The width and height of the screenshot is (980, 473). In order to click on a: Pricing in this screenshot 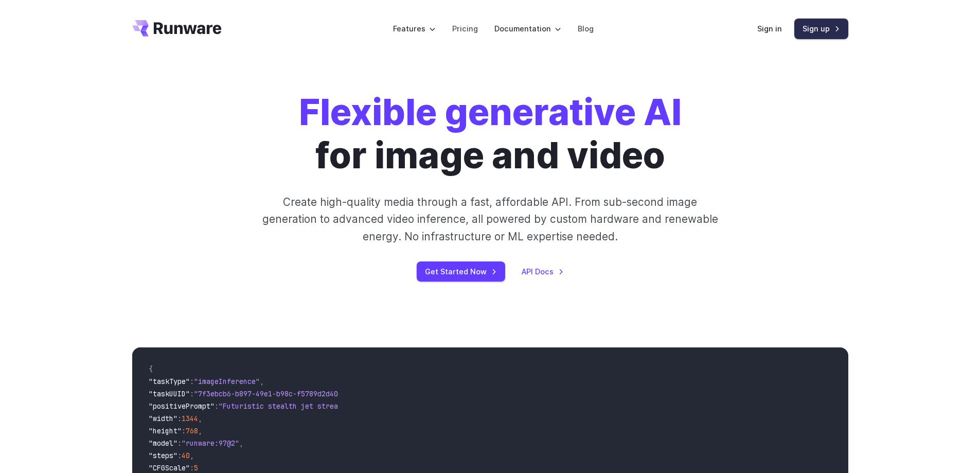, I will do `click(465, 28)`.